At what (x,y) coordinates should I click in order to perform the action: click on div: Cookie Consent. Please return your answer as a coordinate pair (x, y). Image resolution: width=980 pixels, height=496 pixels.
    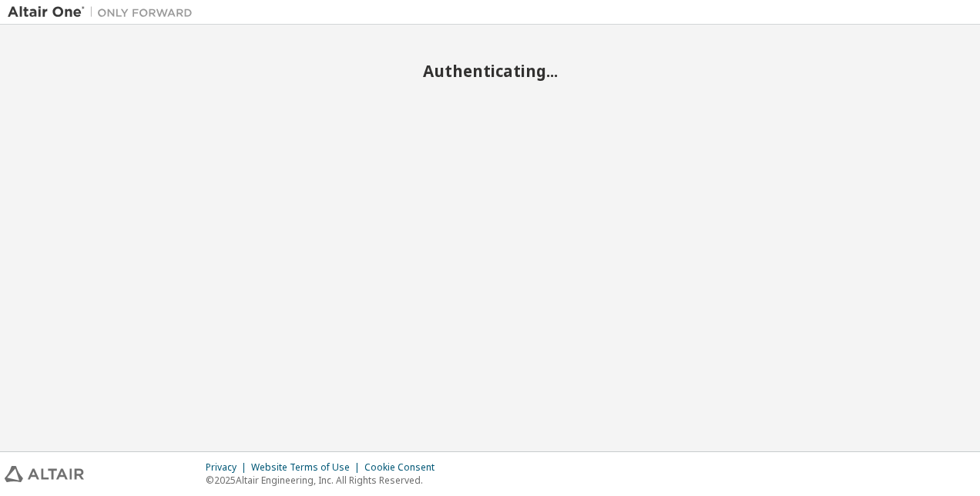
    Looking at the image, I should click on (404, 468).